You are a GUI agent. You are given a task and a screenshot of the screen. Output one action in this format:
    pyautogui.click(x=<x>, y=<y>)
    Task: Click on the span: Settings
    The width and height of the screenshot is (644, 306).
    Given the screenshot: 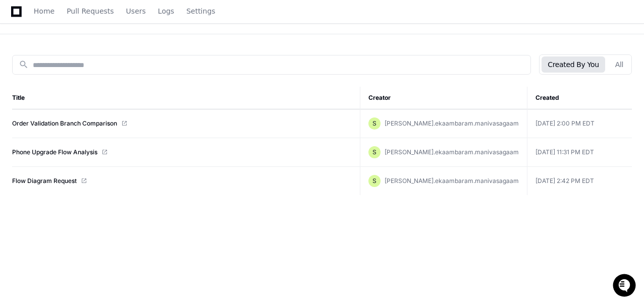 What is the action you would take?
    pyautogui.click(x=200, y=11)
    